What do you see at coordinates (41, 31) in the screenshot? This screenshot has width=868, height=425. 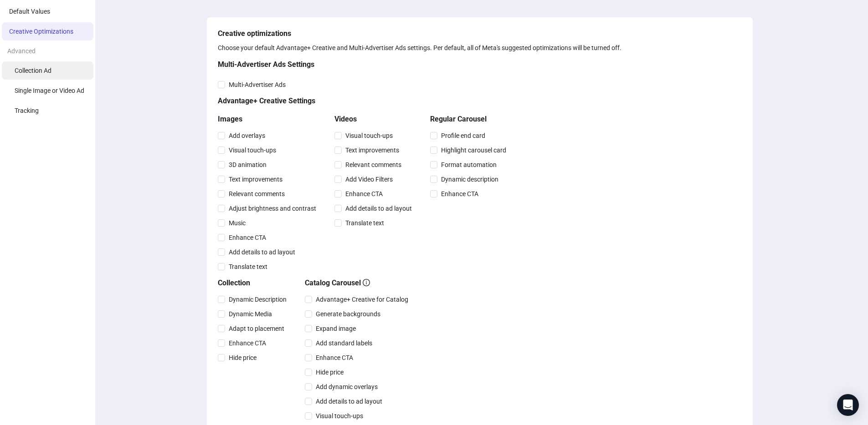 I see `span: Creative Optimizations` at bounding box center [41, 31].